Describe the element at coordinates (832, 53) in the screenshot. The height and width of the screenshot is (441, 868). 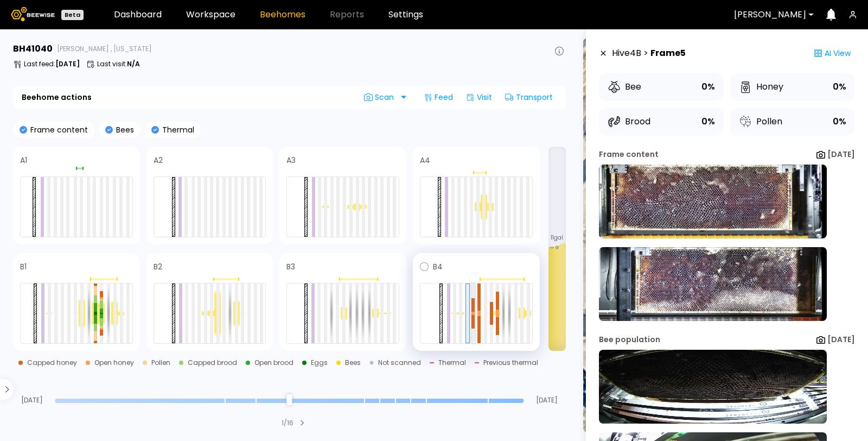
I see `div: AI View` at that location.